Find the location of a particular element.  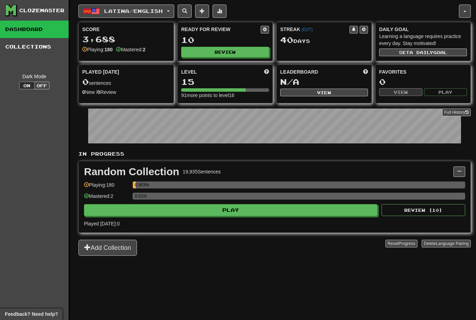

button: On is located at coordinates (27, 85).